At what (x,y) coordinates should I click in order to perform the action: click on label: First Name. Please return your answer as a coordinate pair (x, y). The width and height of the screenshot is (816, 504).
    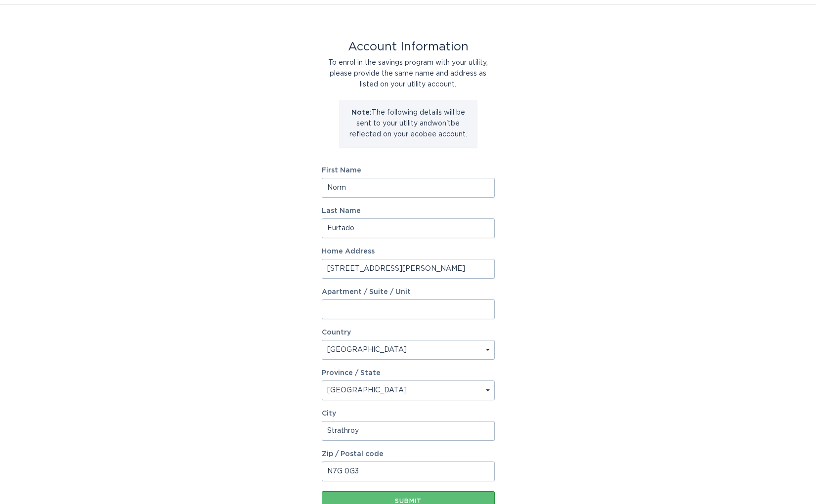
    Looking at the image, I should click on (408, 170).